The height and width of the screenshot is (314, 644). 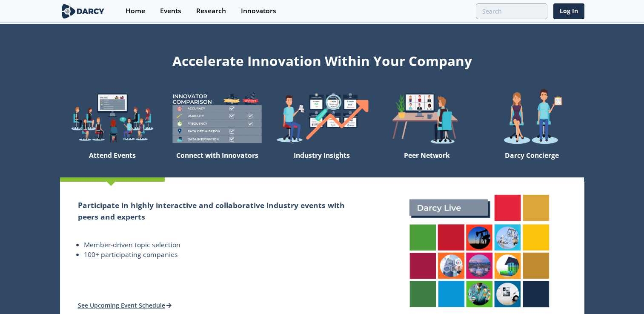 What do you see at coordinates (171, 11) in the screenshot?
I see `div: Events` at bounding box center [171, 11].